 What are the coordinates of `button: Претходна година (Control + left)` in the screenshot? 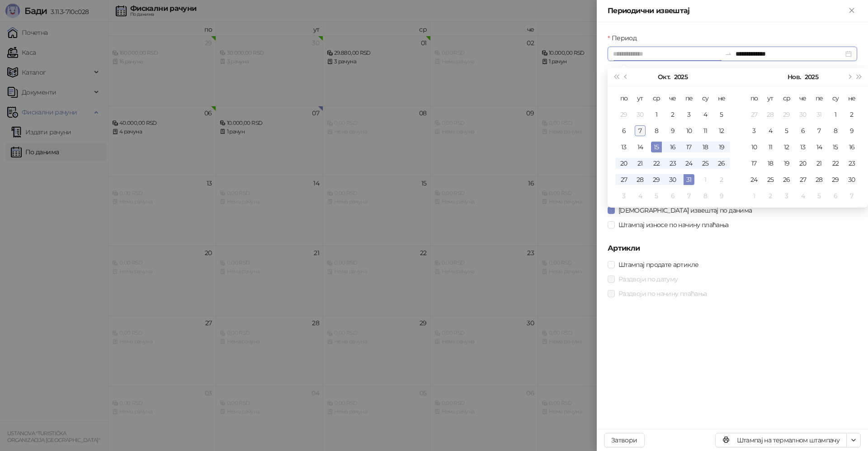 It's located at (616, 77).